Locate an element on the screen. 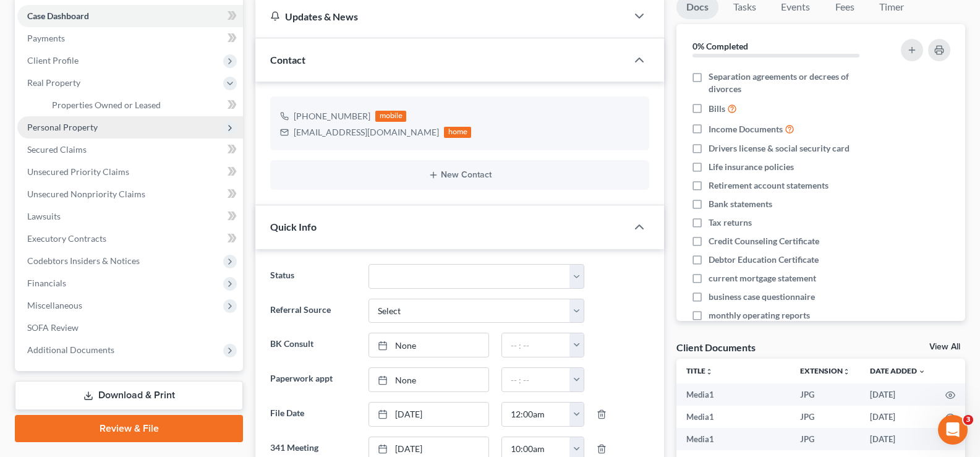  span: Retirement account statements is located at coordinates (769, 186).